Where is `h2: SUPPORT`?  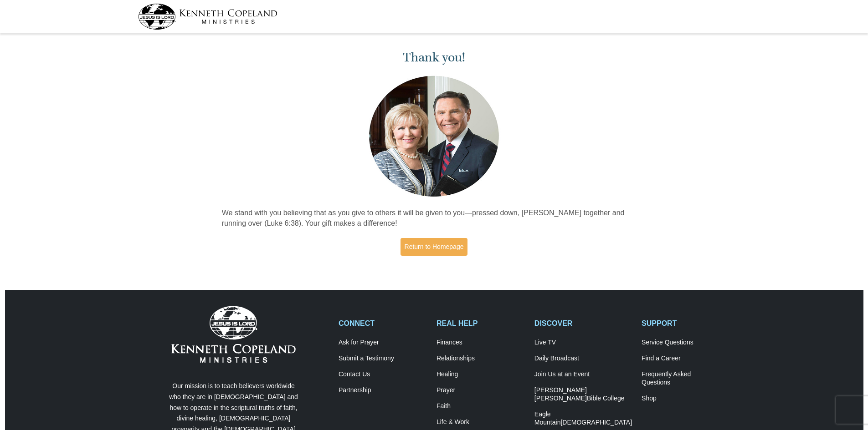
h2: SUPPORT is located at coordinates (686, 323).